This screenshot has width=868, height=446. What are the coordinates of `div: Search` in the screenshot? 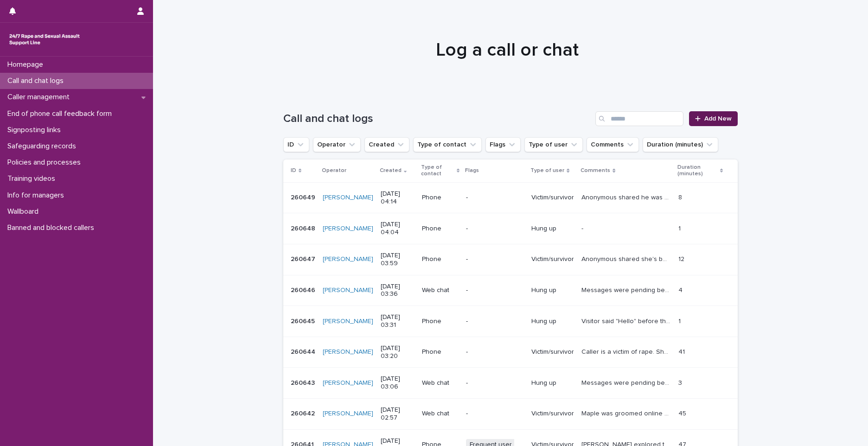 It's located at (639, 119).